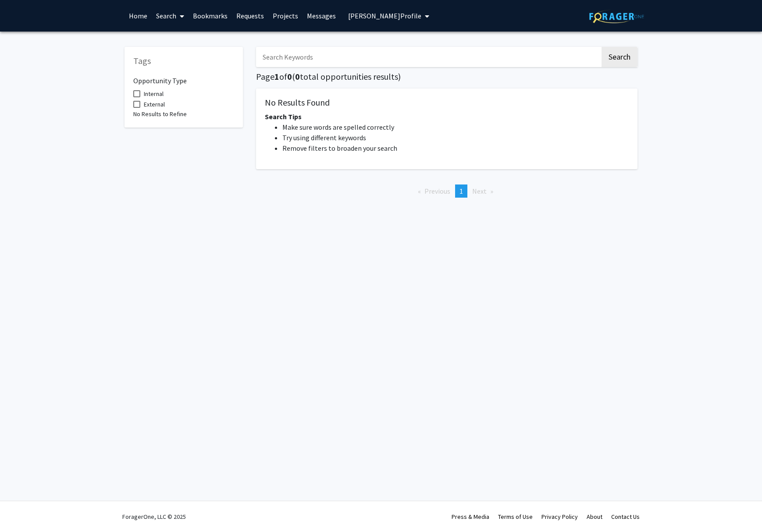 This screenshot has height=532, width=762. I want to click on button: Search, so click(619, 57).